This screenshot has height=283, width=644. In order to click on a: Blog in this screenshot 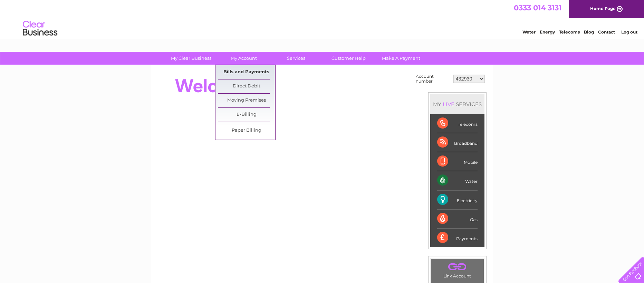, I will do `click(589, 32)`.